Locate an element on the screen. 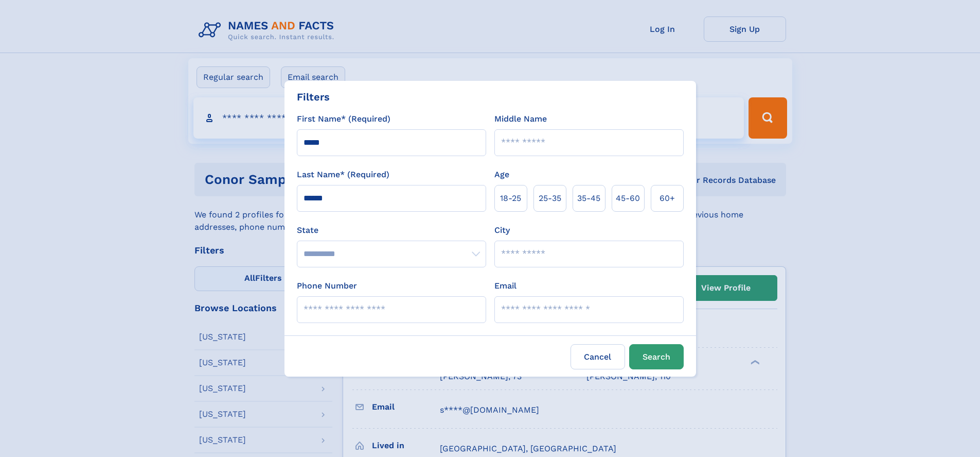 The width and height of the screenshot is (980, 457). div: Filters is located at coordinates (313, 97).